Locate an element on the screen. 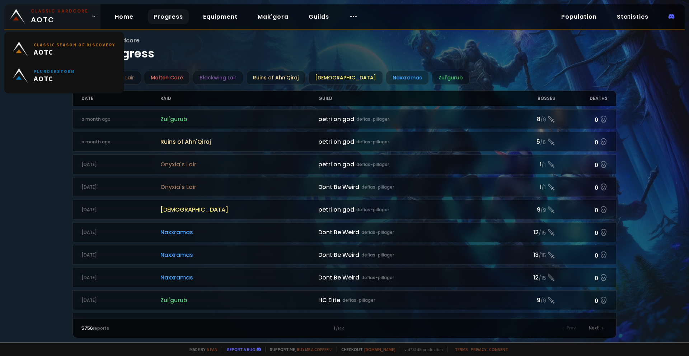  div: Next is located at coordinates (596, 328).